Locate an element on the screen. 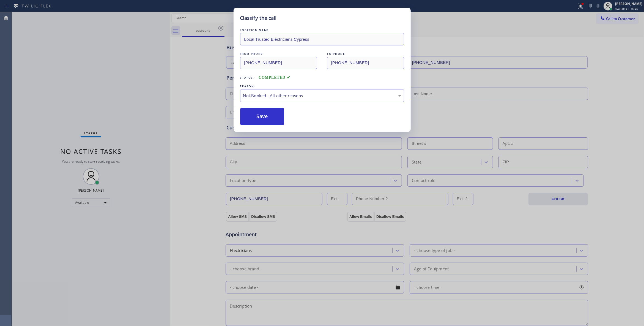 This screenshot has height=326, width=644. div: Not Booked - All other reasons is located at coordinates (322, 95).